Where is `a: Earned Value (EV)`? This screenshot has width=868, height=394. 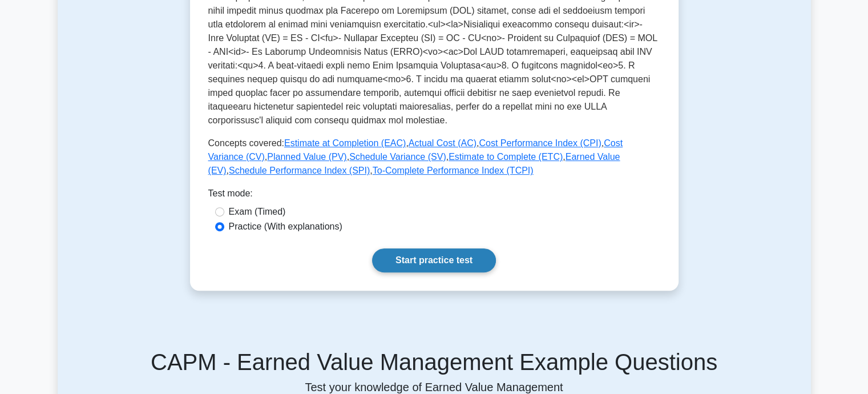 a: Earned Value (EV) is located at coordinates (414, 163).